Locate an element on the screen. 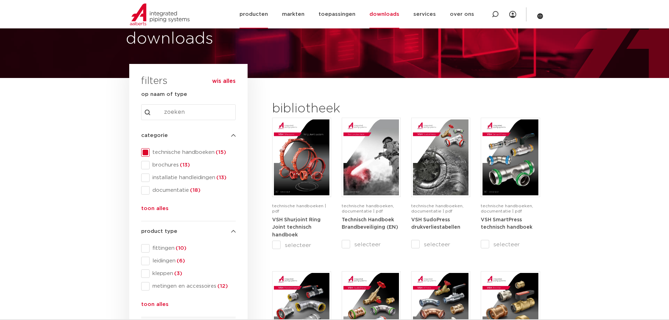 The height and width of the screenshot is (320, 669). span: brochures is located at coordinates (193, 165).